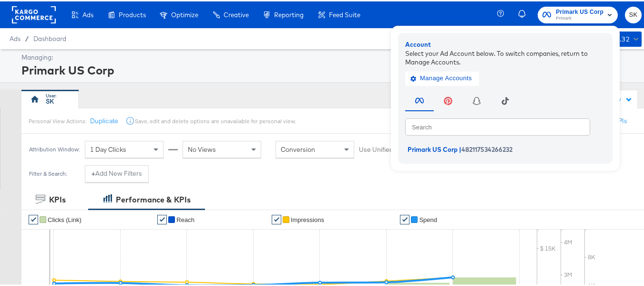 Image resolution: width=644 pixels, height=286 pixels. Describe the element at coordinates (48, 172) in the screenshot. I see `div: Filter & Search:` at that location.